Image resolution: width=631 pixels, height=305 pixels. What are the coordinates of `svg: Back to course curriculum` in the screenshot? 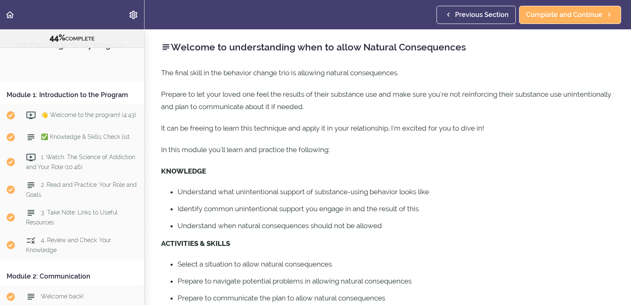 It's located at (10, 15).